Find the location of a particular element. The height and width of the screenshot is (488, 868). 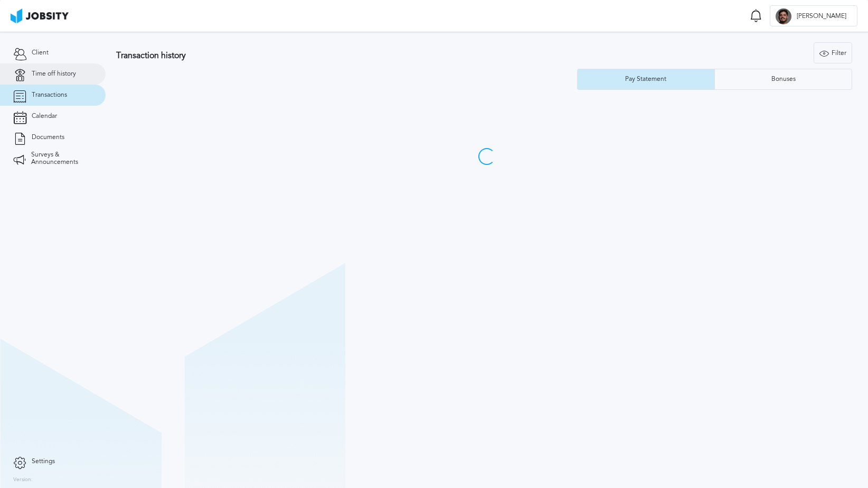

button: Pay Statement is located at coordinates (646, 79).